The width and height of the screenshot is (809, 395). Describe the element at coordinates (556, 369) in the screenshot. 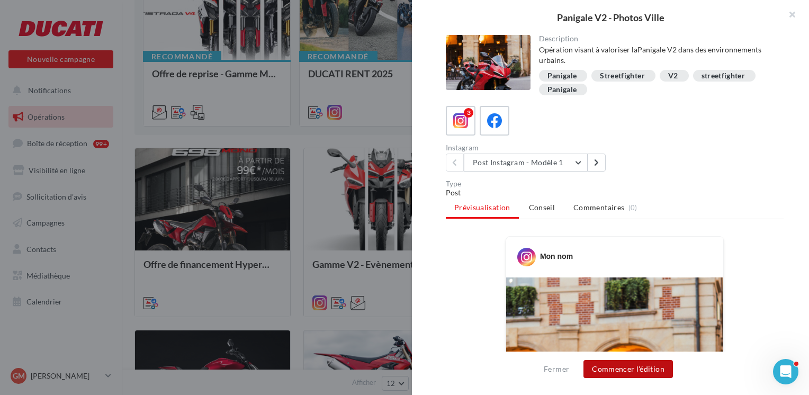

I see `button: Fermer` at that location.